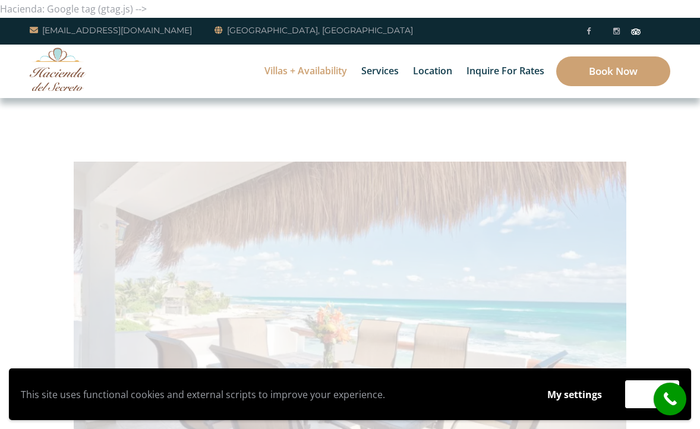 Image resolution: width=700 pixels, height=429 pixels. I want to click on img: Awesome Logo, so click(58, 69).